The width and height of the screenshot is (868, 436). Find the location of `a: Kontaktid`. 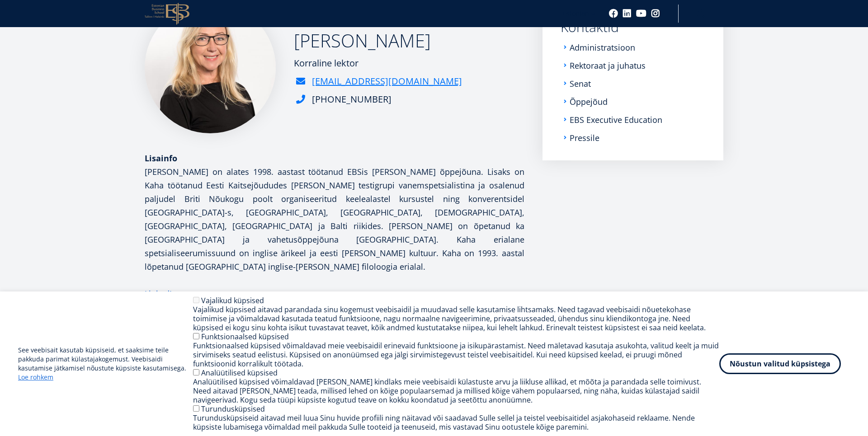

a: Kontaktid is located at coordinates (633, 27).